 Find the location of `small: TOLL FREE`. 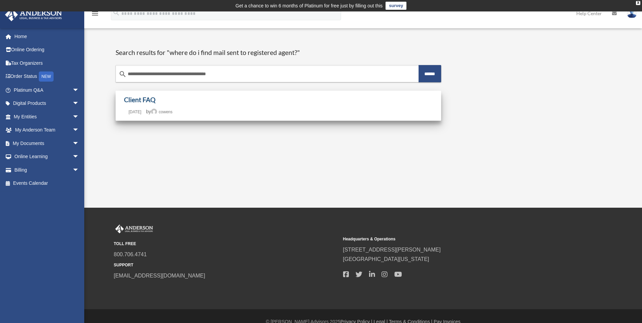

small: TOLL FREE is located at coordinates (226, 243).